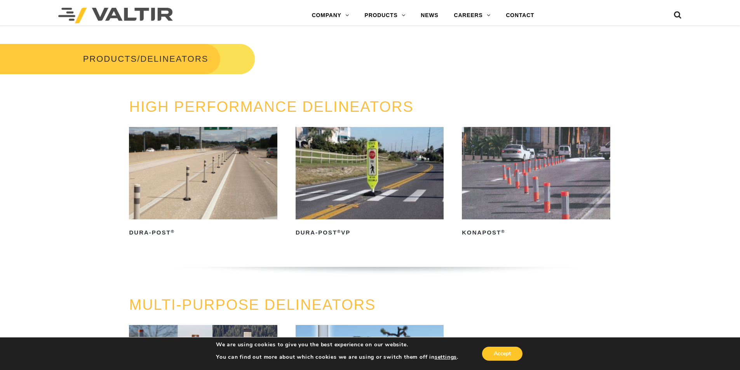 This screenshot has width=740, height=370. I want to click on span: DELINEATORS, so click(247, 59).